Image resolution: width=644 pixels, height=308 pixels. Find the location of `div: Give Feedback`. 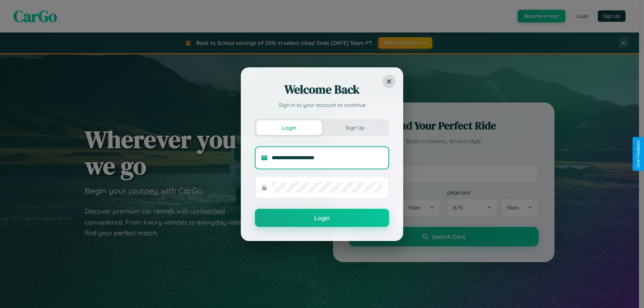

div: Give Feedback is located at coordinates (638, 154).